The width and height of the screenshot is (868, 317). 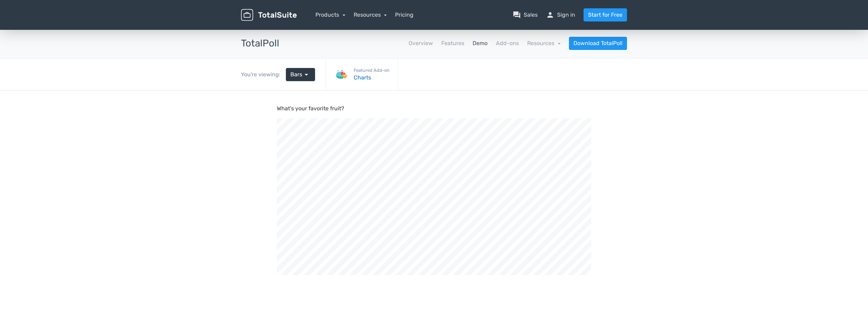 What do you see at coordinates (371, 70) in the screenshot?
I see `small: Featured Add-on` at bounding box center [371, 70].